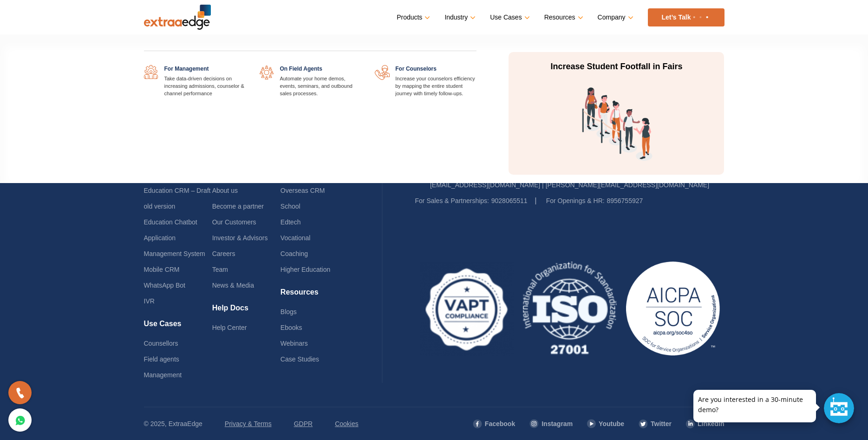  I want to click on a: Application Management System, so click(175, 246).